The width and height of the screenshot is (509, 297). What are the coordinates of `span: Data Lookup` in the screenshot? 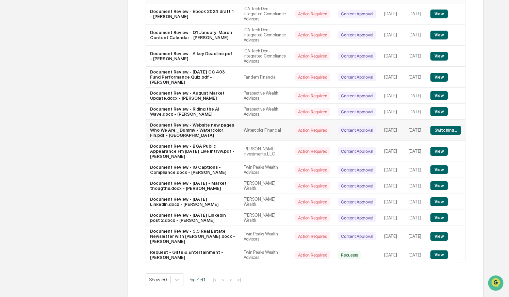 It's located at (28, 102).